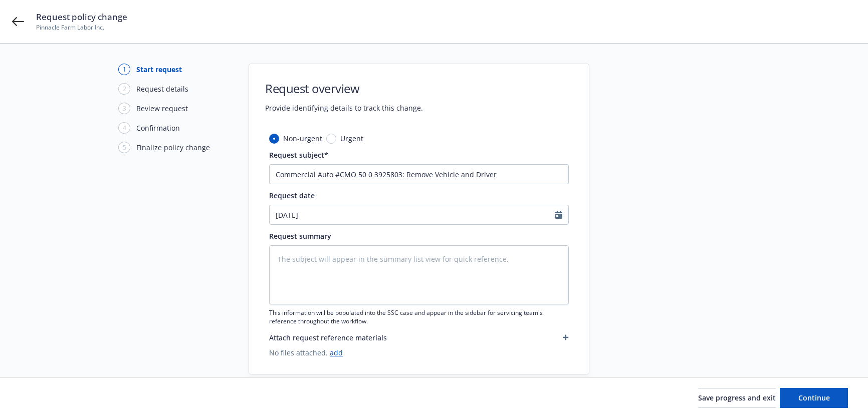 This screenshot has height=418, width=868. I want to click on button: Continue, so click(814, 398).